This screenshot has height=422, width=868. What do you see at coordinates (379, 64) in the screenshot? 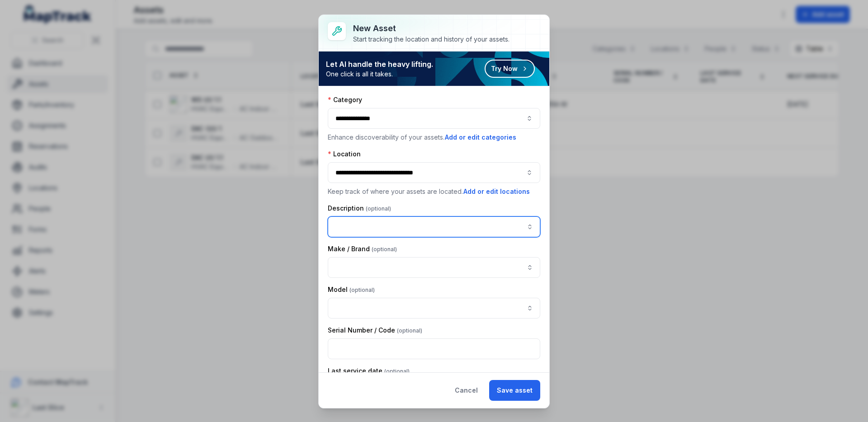
I see `strong: Let AI handle the heavy lifting.` at bounding box center [379, 64].